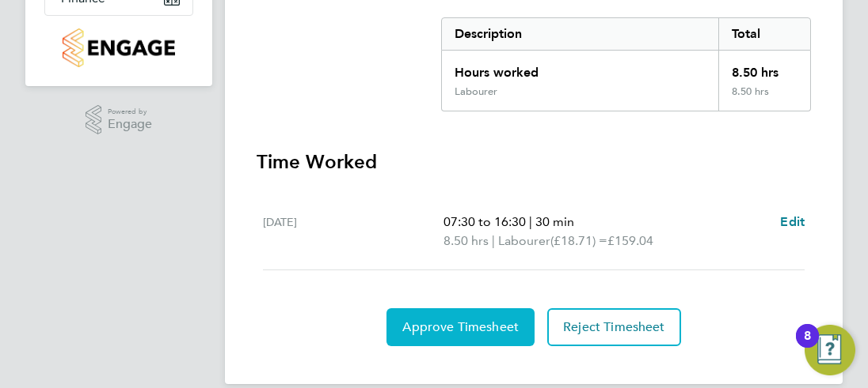 The image size is (868, 388). Describe the element at coordinates (578, 240) in the screenshot. I see `span: (£18.71) =` at that location.